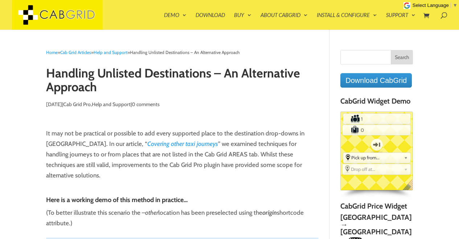 Image resolution: width=459 pixels, height=239 pixels. Describe the element at coordinates (377, 208) in the screenshot. I see `h4: CabGrid Price Widget` at that location.